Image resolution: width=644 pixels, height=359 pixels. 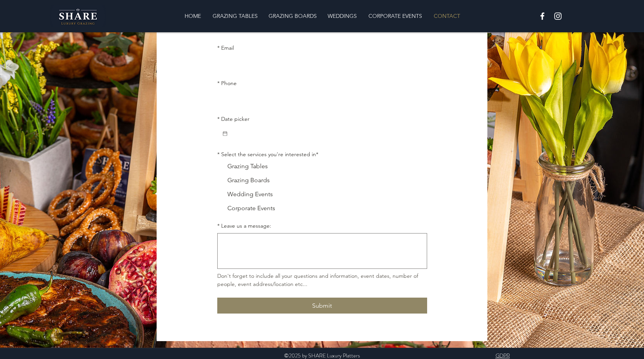 What do you see at coordinates (251, 208) in the screenshot?
I see `div: Corporate Events` at bounding box center [251, 208].